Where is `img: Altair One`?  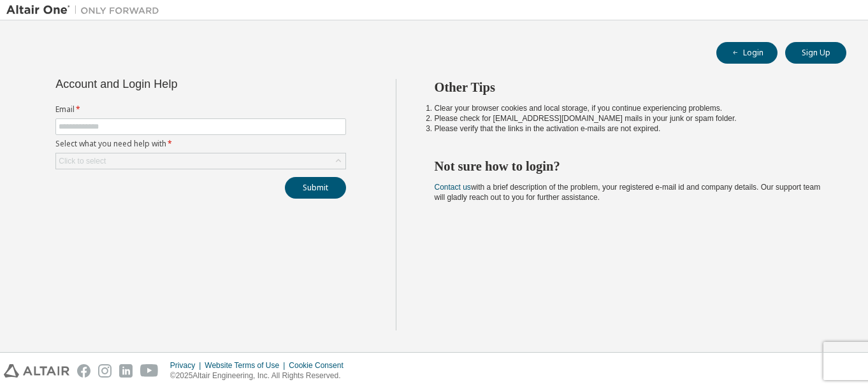 img: Altair One is located at coordinates (86, 10).